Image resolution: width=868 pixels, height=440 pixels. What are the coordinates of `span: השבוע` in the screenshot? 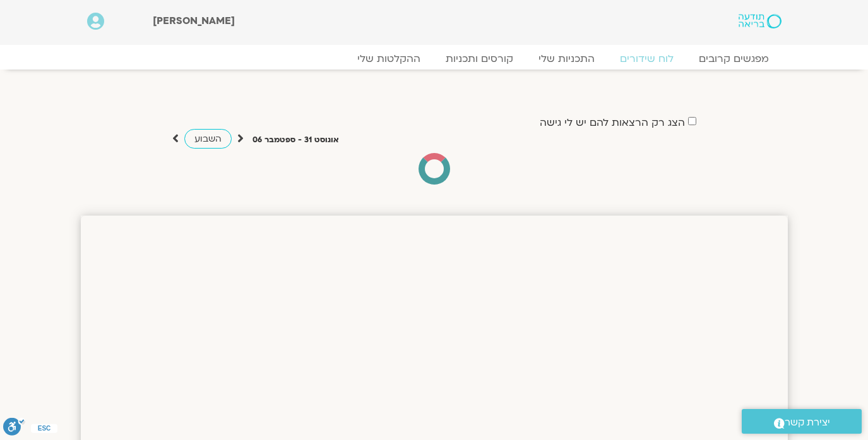 It's located at (207, 139).